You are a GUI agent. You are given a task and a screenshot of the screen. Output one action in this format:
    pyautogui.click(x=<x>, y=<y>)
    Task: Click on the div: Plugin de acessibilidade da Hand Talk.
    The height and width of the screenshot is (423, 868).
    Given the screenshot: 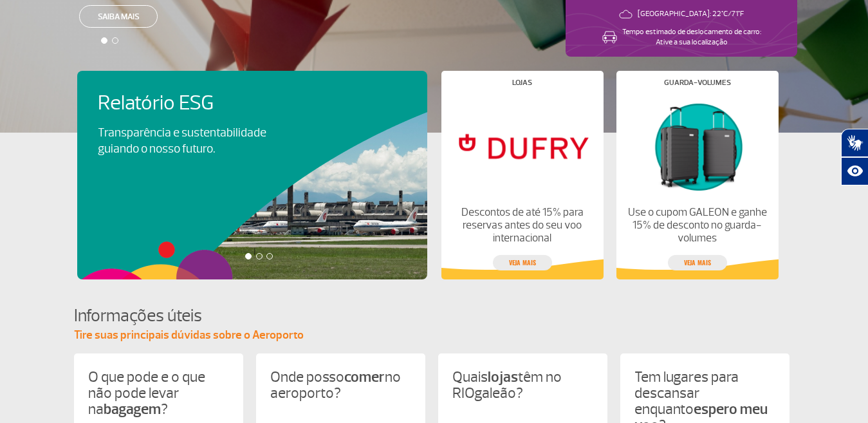 What is the action you would take?
    pyautogui.click(x=854, y=157)
    